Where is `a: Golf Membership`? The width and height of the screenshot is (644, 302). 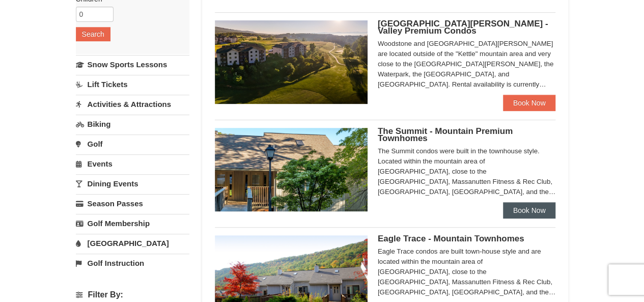
a: Golf Membership is located at coordinates (132, 223).